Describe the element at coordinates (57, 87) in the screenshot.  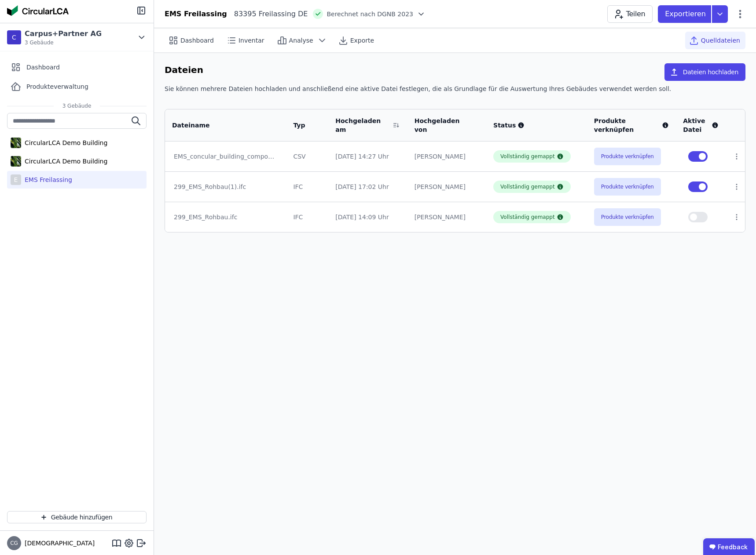
I see `span: Produkteverwaltung` at that location.